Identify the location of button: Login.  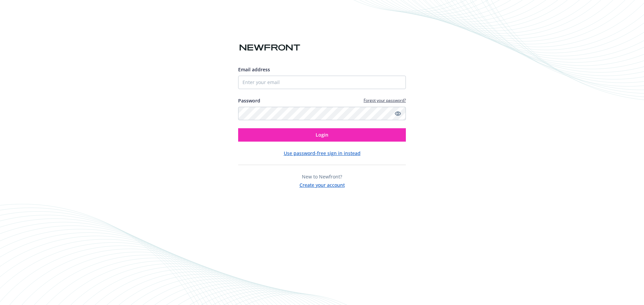
(322, 135).